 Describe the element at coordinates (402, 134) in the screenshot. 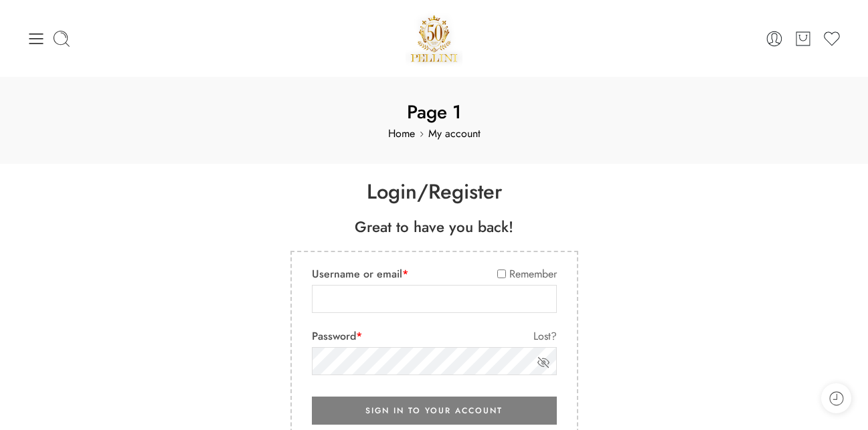

I see `a: Home` at that location.